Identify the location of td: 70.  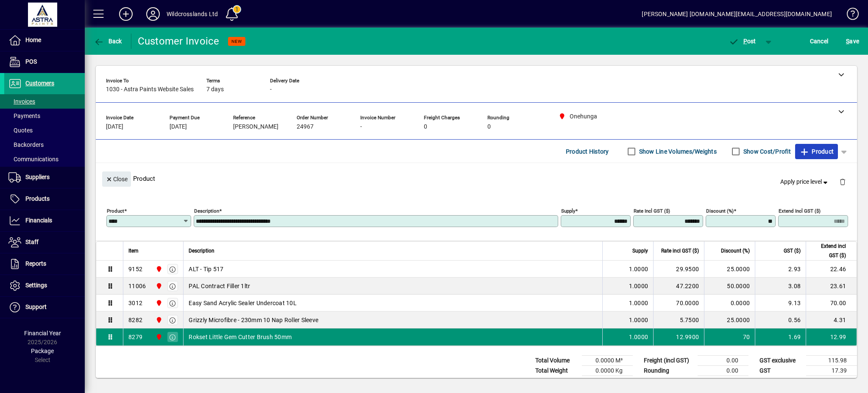
(730, 336).